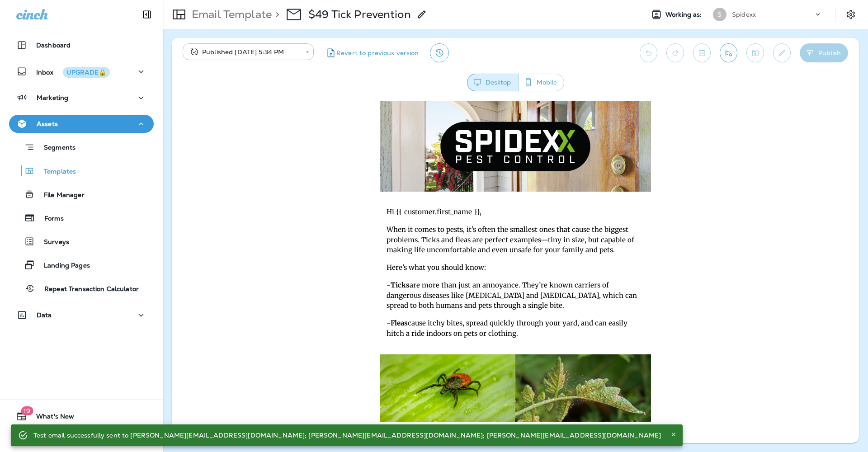  I want to click on div: UPGRADE🔒, so click(86, 72).